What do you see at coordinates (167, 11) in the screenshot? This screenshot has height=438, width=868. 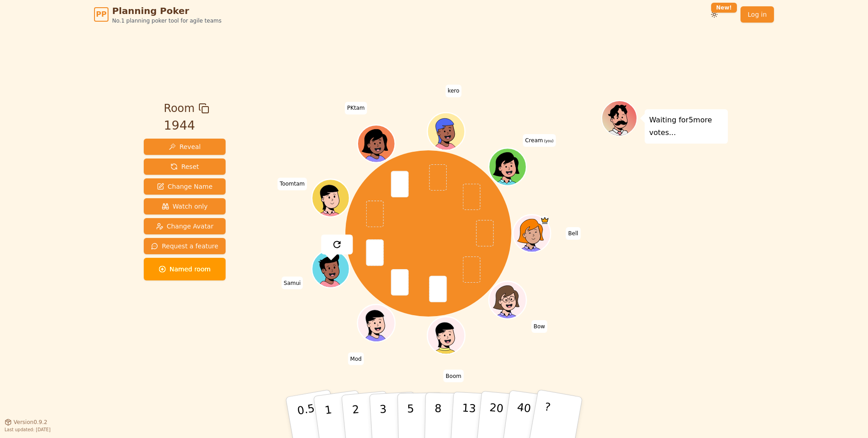 I see `span: Planning Poker` at bounding box center [167, 11].